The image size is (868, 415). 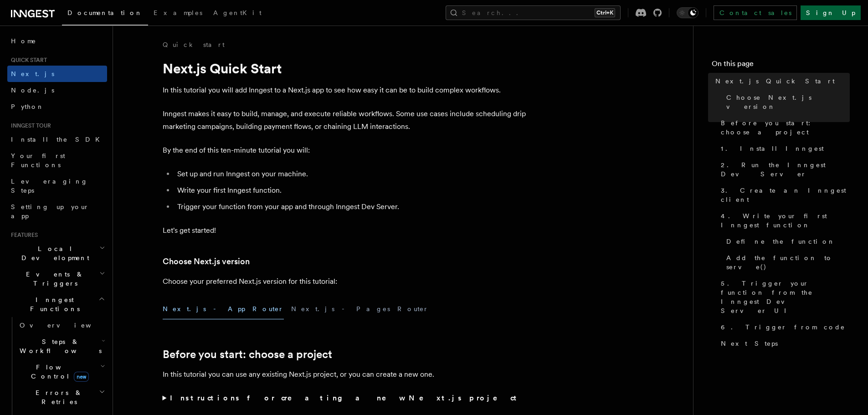 What do you see at coordinates (61, 346) in the screenshot?
I see `button: Steps & Workflows` at bounding box center [61, 346].